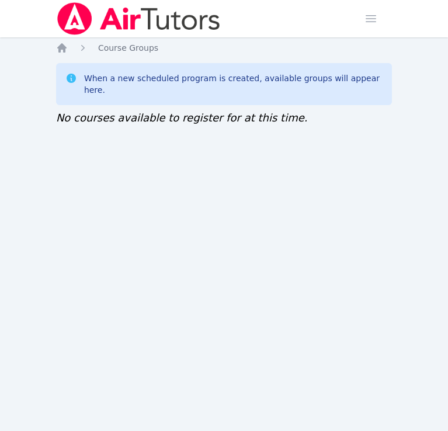 The width and height of the screenshot is (448, 431). I want to click on nav: Breadcrumb, so click(224, 48).